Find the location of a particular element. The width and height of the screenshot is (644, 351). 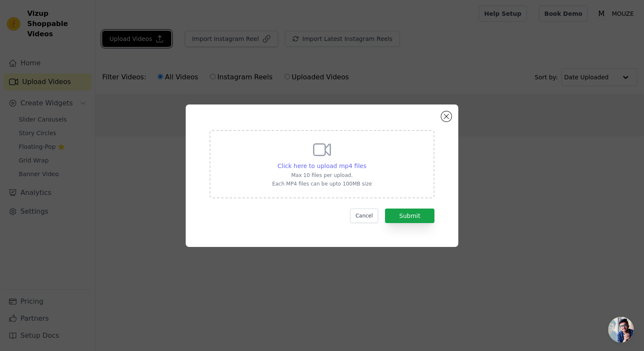

p: Max 10 files per upload. is located at coordinates (322, 175).